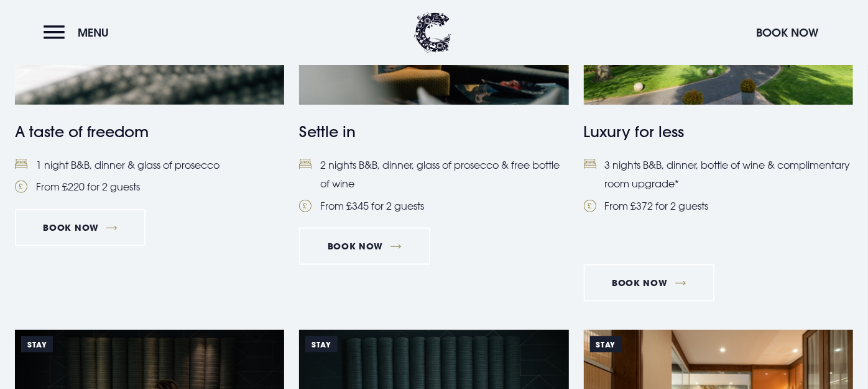 The image size is (868, 389). I want to click on h4: Luxury for less, so click(717, 131).